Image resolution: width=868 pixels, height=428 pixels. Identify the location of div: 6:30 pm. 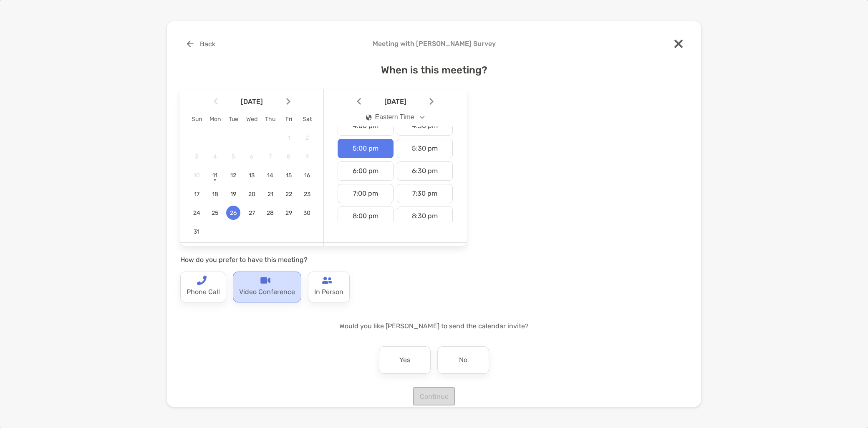
(425, 171).